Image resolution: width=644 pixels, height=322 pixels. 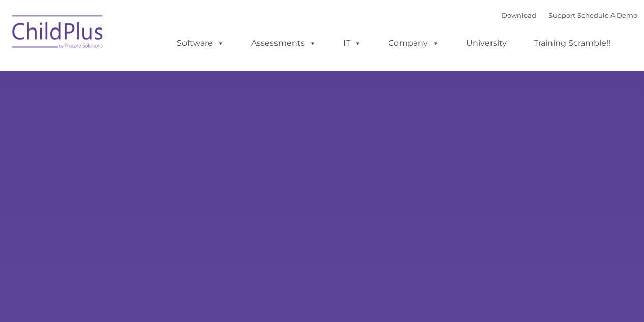 I want to click on a: University, so click(x=486, y=43).